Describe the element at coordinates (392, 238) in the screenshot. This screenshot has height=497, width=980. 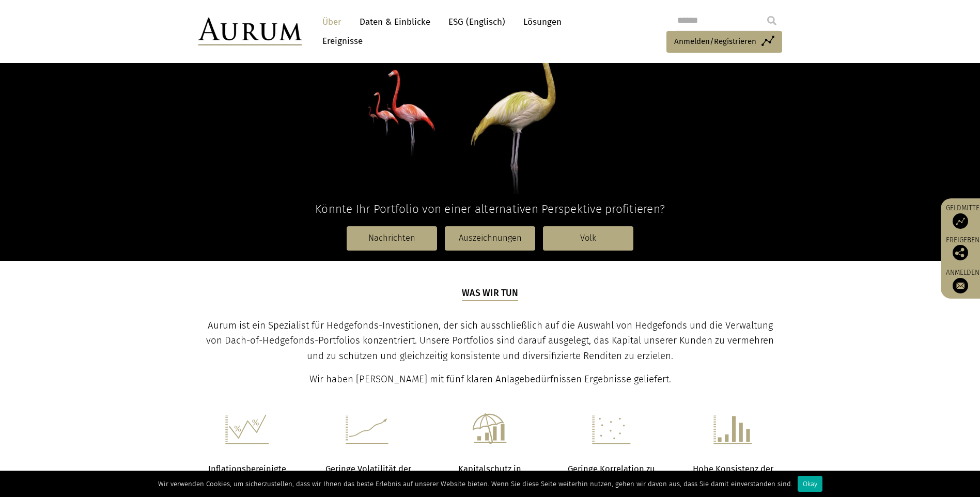
I see `a: Nachrichten` at that location.